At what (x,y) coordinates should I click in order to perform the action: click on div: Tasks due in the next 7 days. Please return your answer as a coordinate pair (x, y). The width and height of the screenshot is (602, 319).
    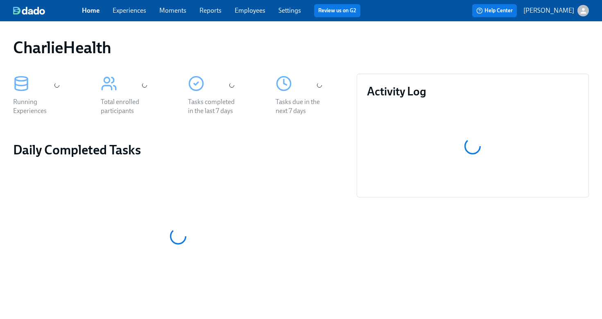
    Looking at the image, I should click on (302, 107).